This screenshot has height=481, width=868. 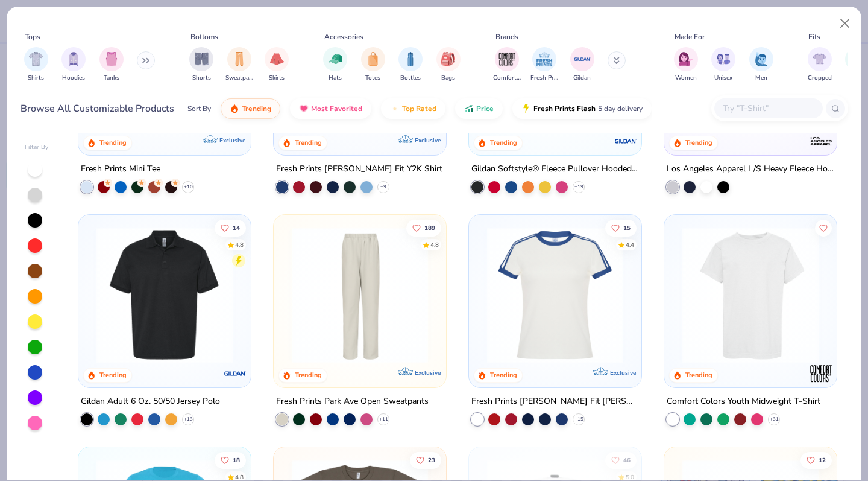 I want to click on span: 189, so click(x=430, y=228).